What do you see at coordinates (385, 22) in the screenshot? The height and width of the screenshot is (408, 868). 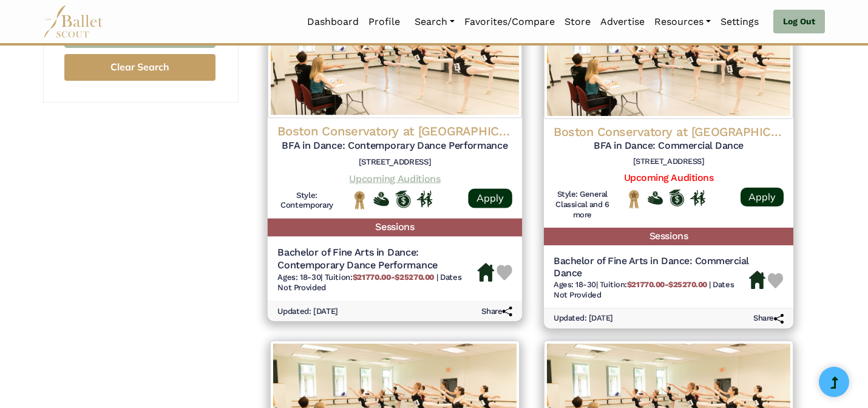 I see `a: Profile` at bounding box center [385, 22].